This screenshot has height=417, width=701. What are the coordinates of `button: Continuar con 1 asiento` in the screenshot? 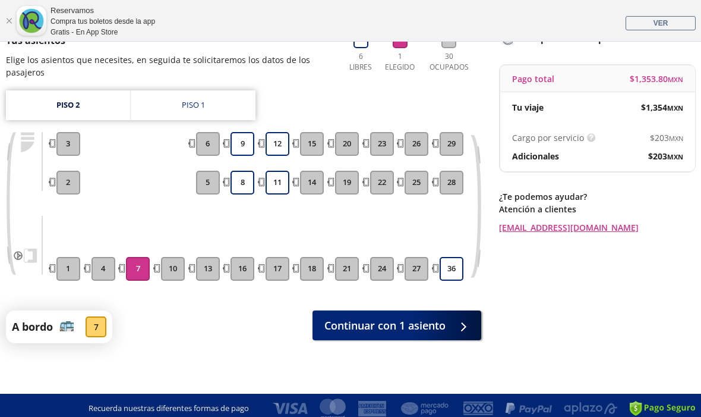 It's located at (397, 325).